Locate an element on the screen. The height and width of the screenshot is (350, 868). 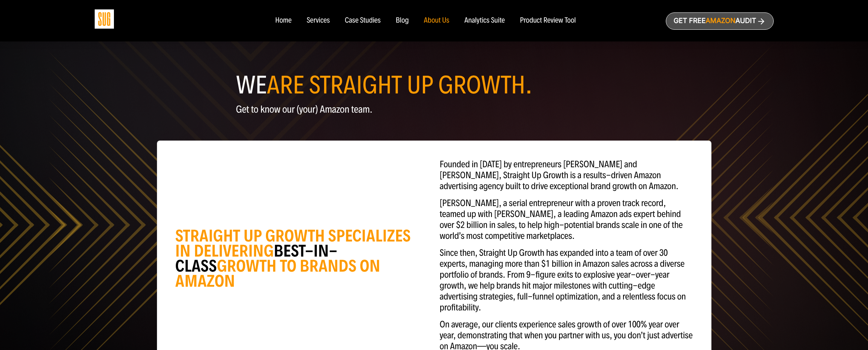
a: Get freeAmazonAudit is located at coordinates (720, 21).